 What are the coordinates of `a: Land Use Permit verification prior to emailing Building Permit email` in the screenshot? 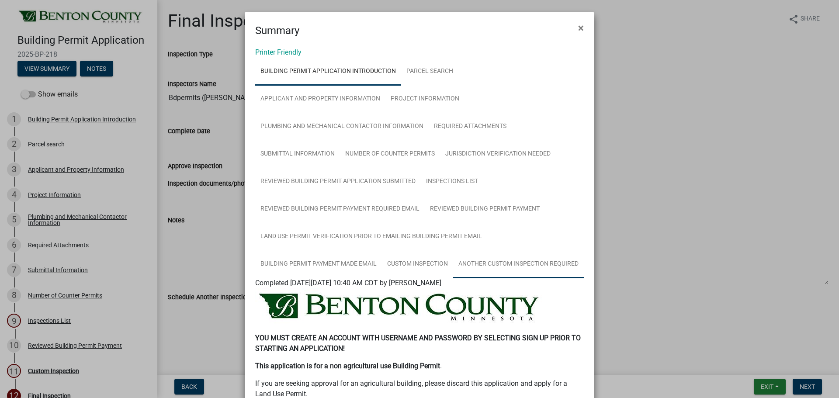 It's located at (371, 237).